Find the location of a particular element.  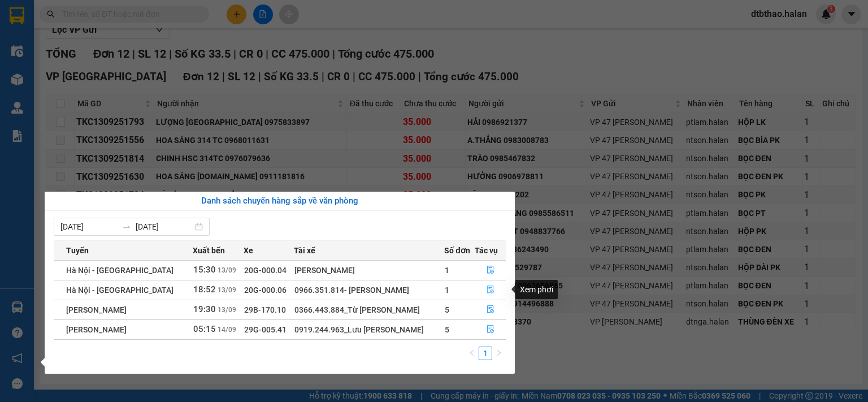

li: Next Page is located at coordinates (499, 353).